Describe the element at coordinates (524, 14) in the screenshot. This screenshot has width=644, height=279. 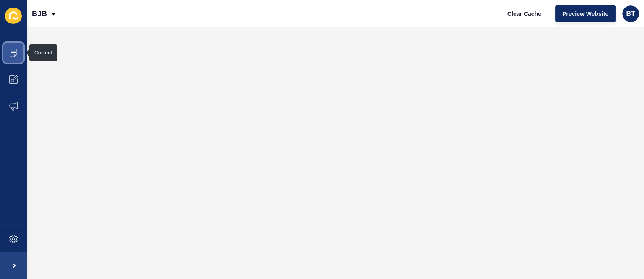
I see `button: Clear Cache` at that location.